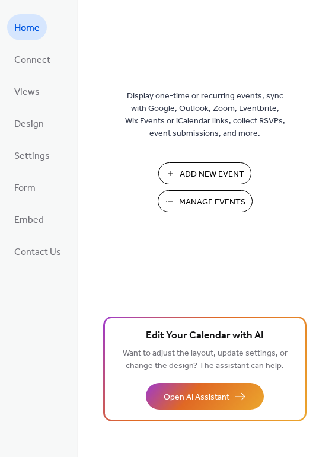 The width and height of the screenshot is (332, 457). I want to click on a: Settings, so click(32, 155).